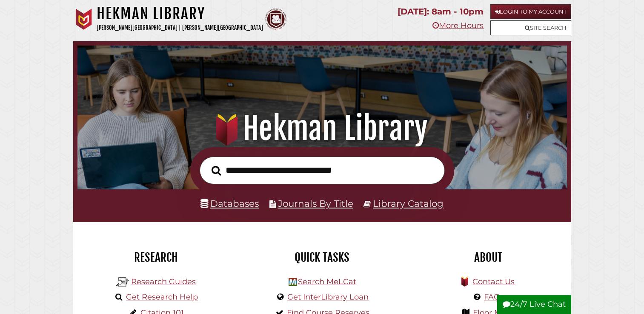  I want to click on a: Search MeLCat, so click(327, 282).